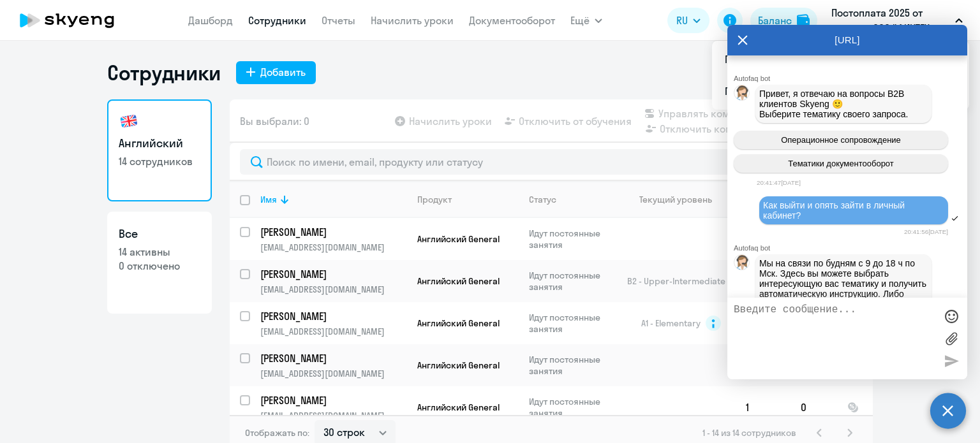 The height and width of the screenshot is (443, 980). What do you see at coordinates (210, 21) in the screenshot?
I see `a: Дашборд` at bounding box center [210, 21].